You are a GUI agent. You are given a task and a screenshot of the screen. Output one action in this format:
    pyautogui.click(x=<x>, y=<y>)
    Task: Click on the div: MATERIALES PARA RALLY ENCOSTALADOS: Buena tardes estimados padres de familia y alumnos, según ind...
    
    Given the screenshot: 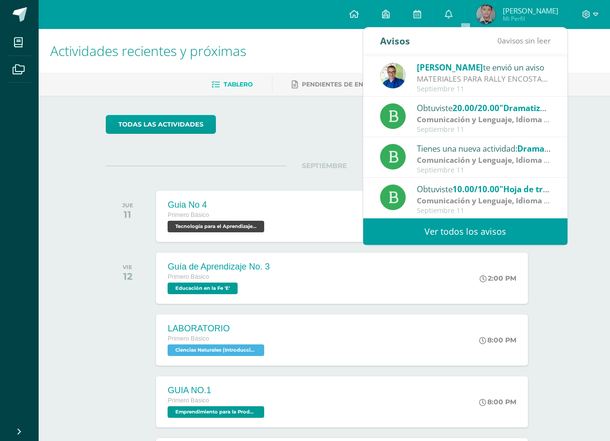 What is the action you would take?
    pyautogui.click(x=484, y=79)
    